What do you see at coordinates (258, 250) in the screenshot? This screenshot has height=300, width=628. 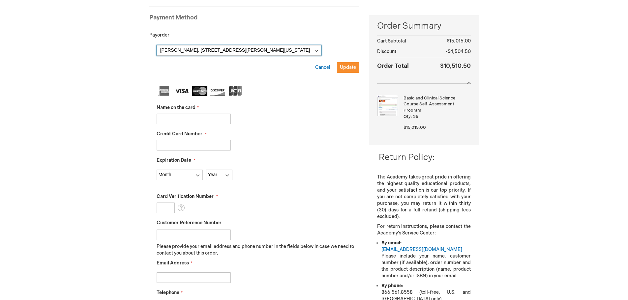 I see `p: Please provide your email address and phone number in the fields below in case we need to contact...` at bounding box center [258, 250].